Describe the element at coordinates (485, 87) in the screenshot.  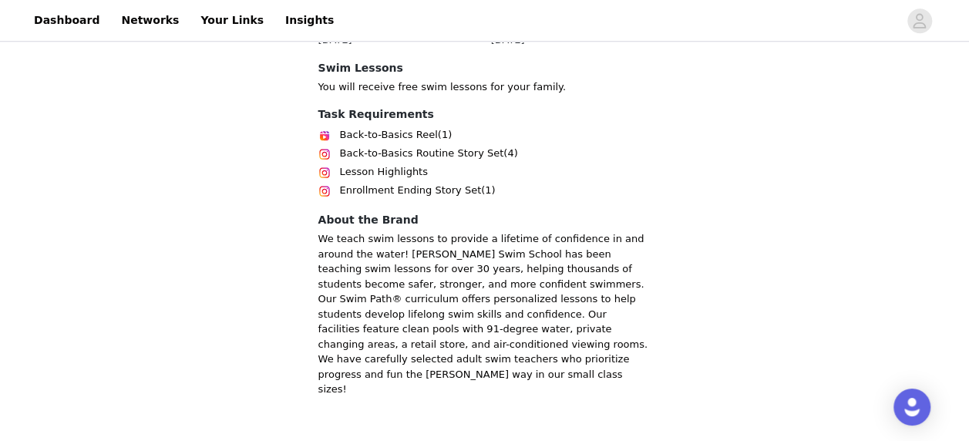
I see `p: You will receive free swim lessons for your family.` at that location.